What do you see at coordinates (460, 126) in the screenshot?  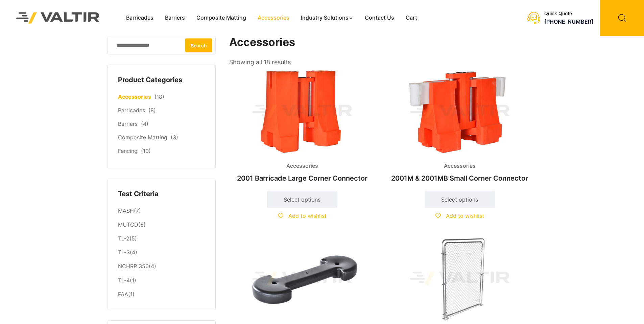 I see `a: Accessories2001M & 2001MB Small Corner Connector` at bounding box center [460, 126].